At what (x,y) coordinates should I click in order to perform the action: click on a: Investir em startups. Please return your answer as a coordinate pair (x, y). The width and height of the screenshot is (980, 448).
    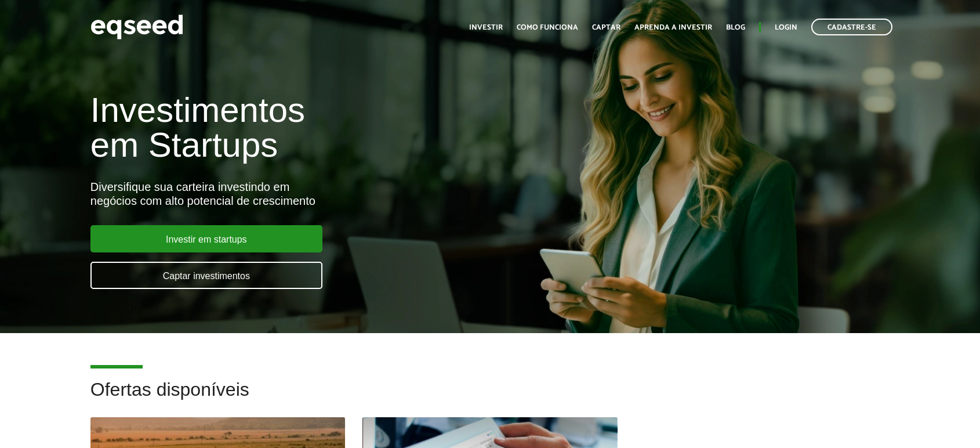
    Looking at the image, I should click on (206, 238).